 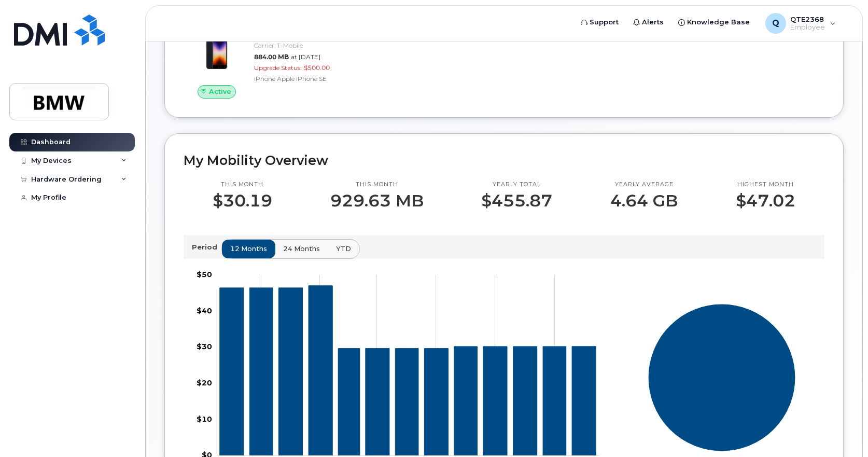 I want to click on span: Knowledge Base, so click(x=718, y=22).